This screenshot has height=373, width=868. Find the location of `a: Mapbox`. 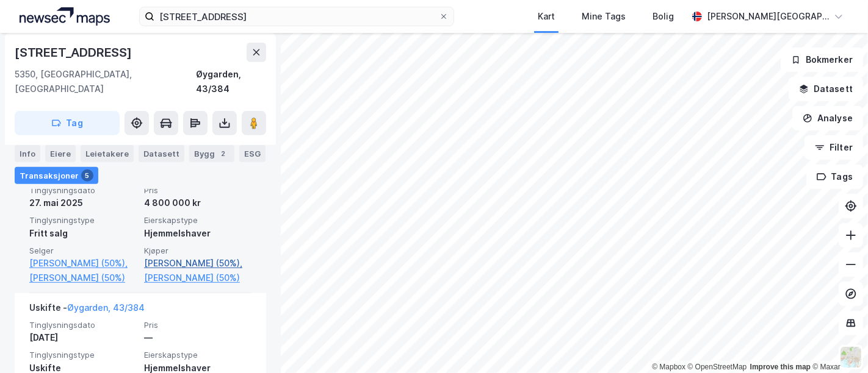

a: Mapbox is located at coordinates (668, 367).